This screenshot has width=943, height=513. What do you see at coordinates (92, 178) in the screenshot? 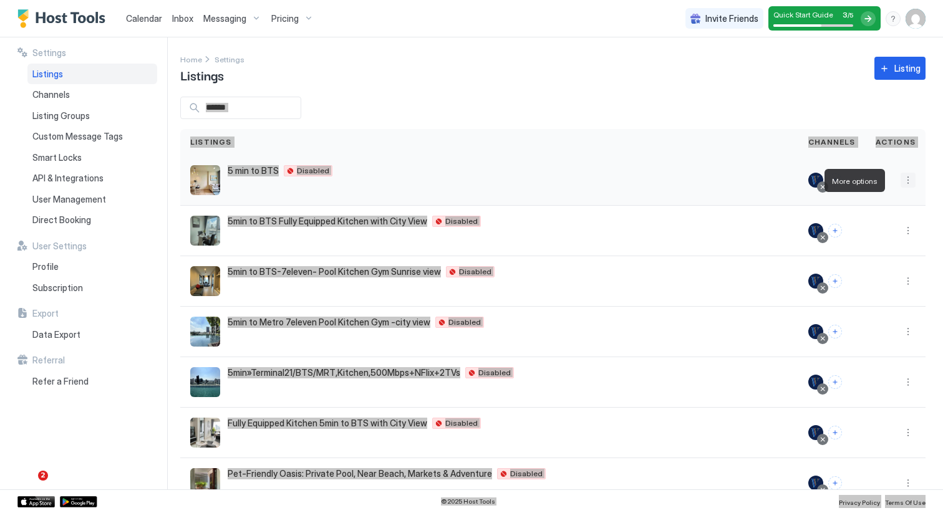
I see `a: API & Integrations` at bounding box center [92, 178].